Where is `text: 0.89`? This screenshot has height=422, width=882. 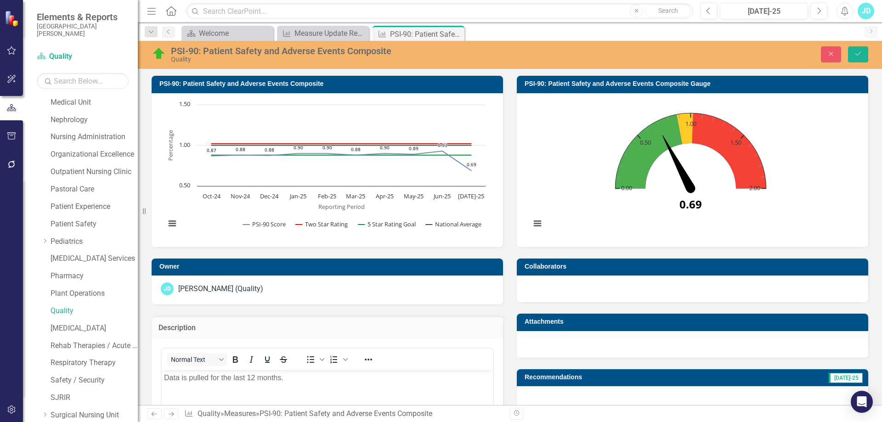
text: 0.89 is located at coordinates (413, 148).